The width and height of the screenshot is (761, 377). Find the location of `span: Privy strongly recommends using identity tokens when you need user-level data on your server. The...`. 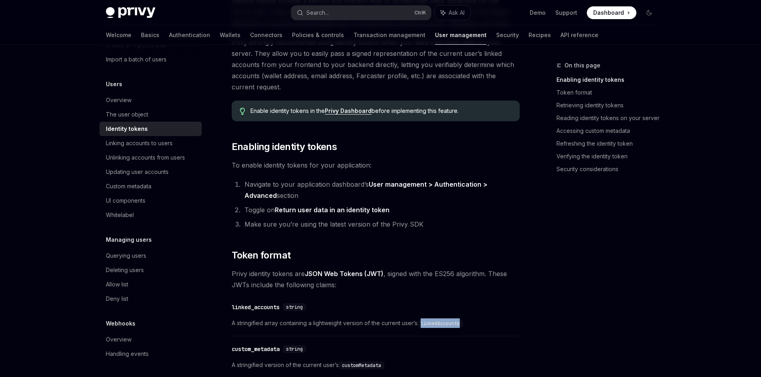

span: Privy strongly recommends using identity tokens when you need user-level data on your server. The... is located at coordinates (375, 65).